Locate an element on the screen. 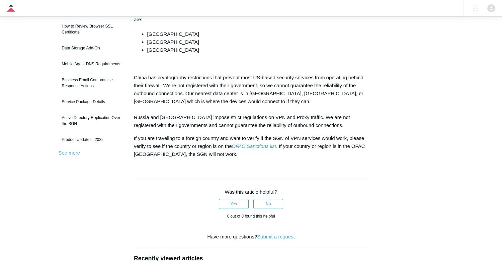 This screenshot has height=261, width=502. a: Mobile Agent DNS Requirements is located at coordinates (91, 64).